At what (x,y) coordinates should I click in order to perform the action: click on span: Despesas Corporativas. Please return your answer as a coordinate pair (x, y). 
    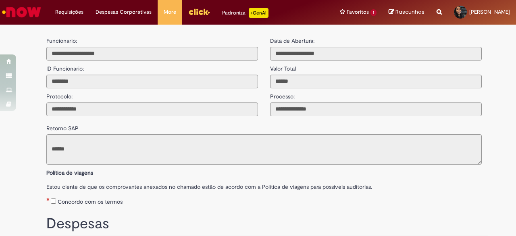
    Looking at the image, I should click on (123, 12).